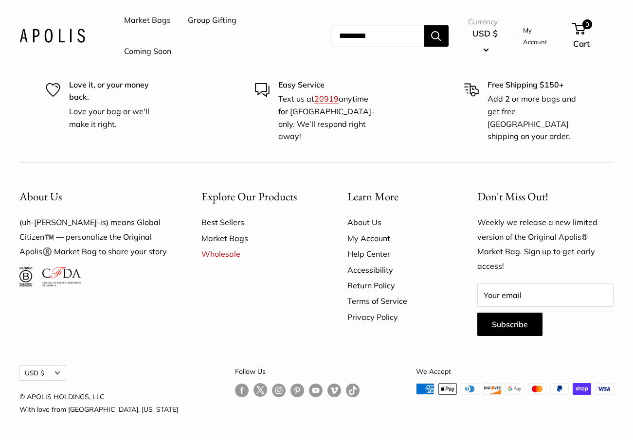  What do you see at coordinates (257, 222) in the screenshot?
I see `a: Best Sellers` at bounding box center [257, 222].